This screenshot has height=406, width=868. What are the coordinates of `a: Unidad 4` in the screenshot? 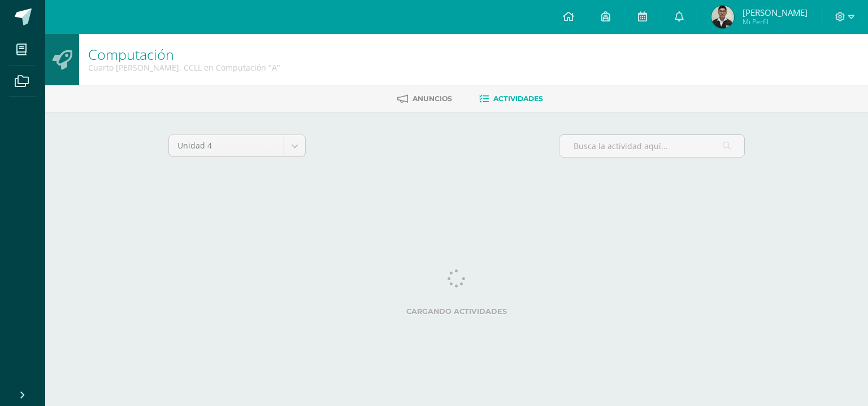 It's located at (237, 146).